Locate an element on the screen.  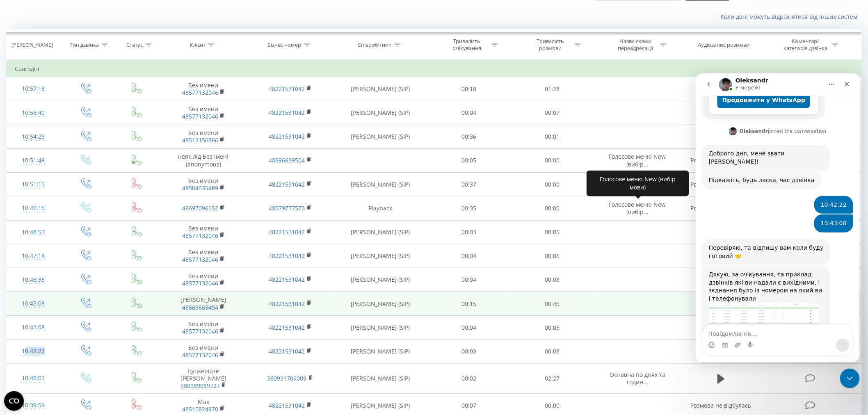
h1: Oleksandr is located at coordinates (56, 7).